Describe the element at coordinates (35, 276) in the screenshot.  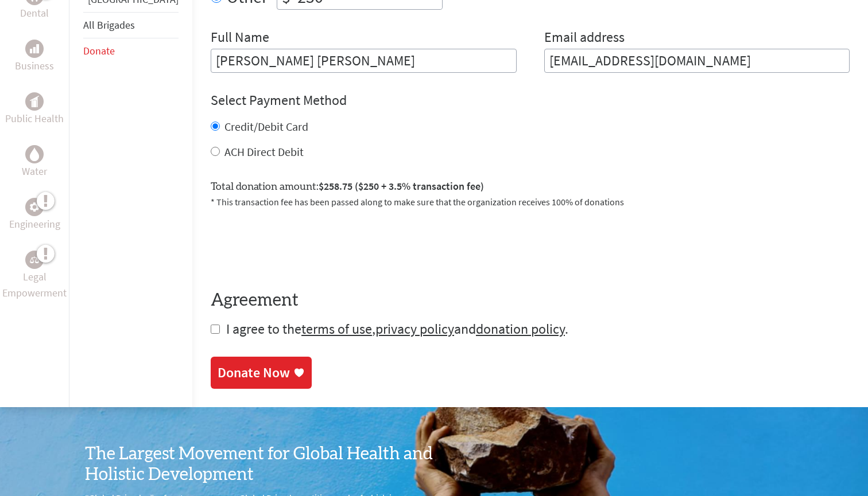
I see `a: Legal EmpowermentLegal Empowerment` at that location.